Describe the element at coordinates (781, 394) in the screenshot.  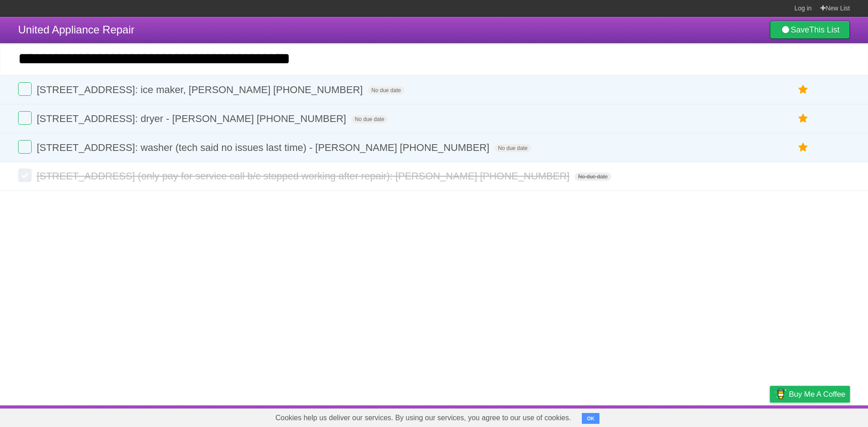
I see `img: Buy me a coffee` at that location.